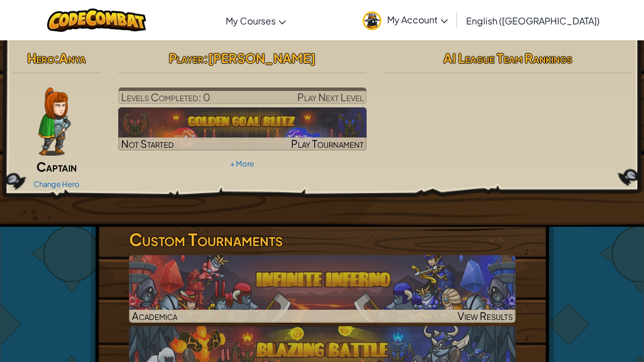 Image resolution: width=644 pixels, height=362 pixels. Describe the element at coordinates (405, 20) in the screenshot. I see `a: My Account` at that location.